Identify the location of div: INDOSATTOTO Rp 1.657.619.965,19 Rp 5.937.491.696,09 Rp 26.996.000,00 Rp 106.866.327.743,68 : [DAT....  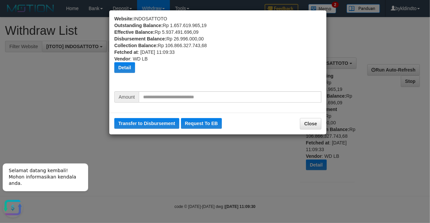
(218, 53).